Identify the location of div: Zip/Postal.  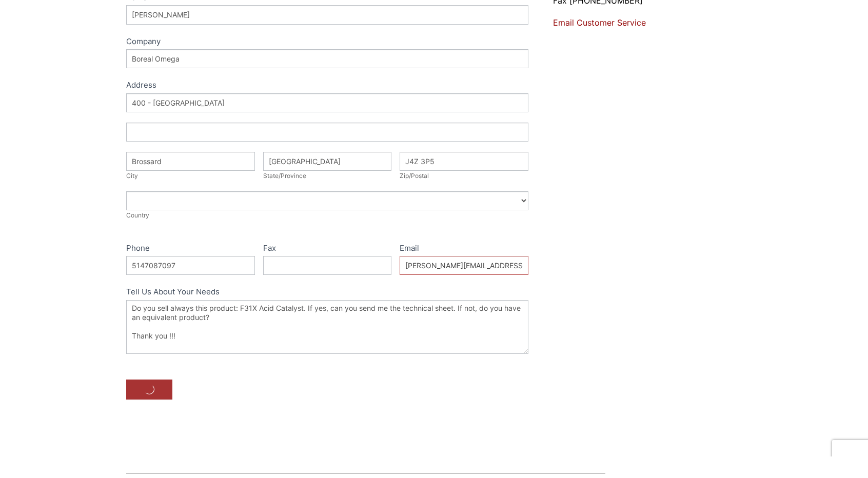
(464, 176).